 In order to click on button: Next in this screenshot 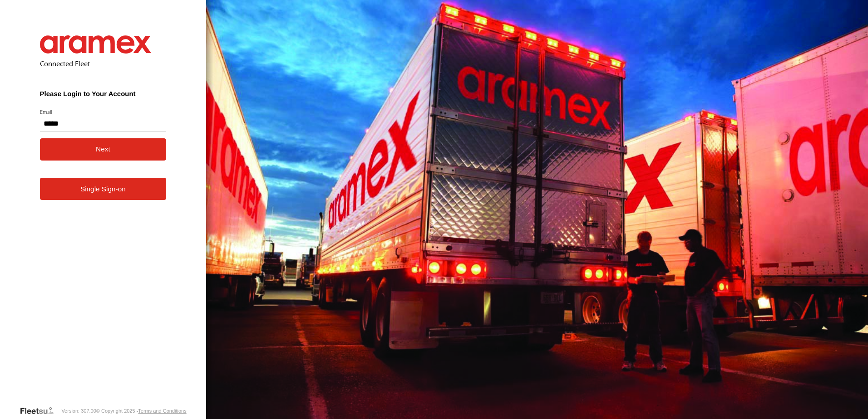, I will do `click(103, 150)`.